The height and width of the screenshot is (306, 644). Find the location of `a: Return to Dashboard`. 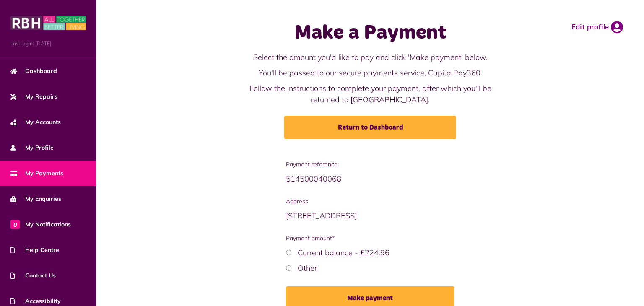

a: Return to Dashboard is located at coordinates (370, 128).